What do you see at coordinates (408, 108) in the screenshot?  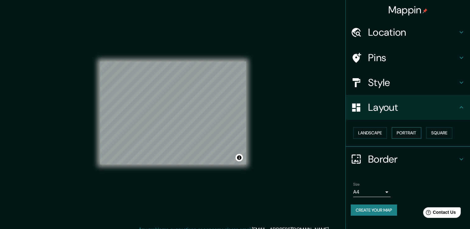 I see `div: Layout` at bounding box center [408, 108].